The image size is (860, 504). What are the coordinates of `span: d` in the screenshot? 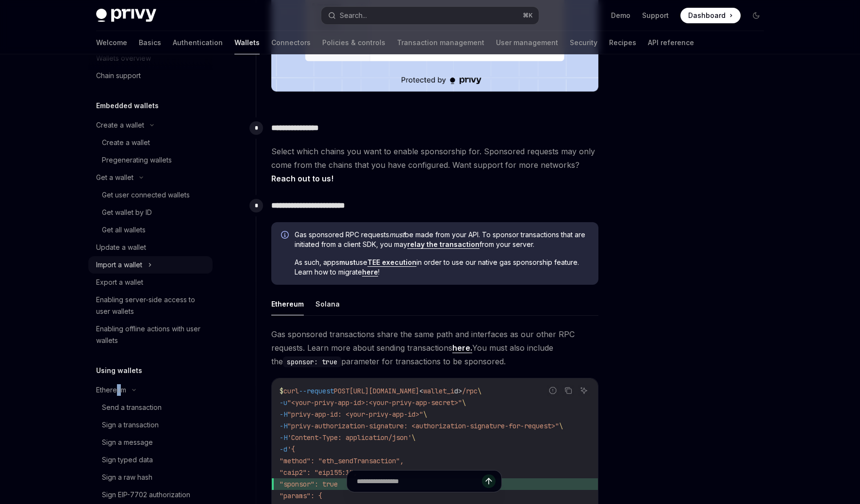 It's located at (456, 391).